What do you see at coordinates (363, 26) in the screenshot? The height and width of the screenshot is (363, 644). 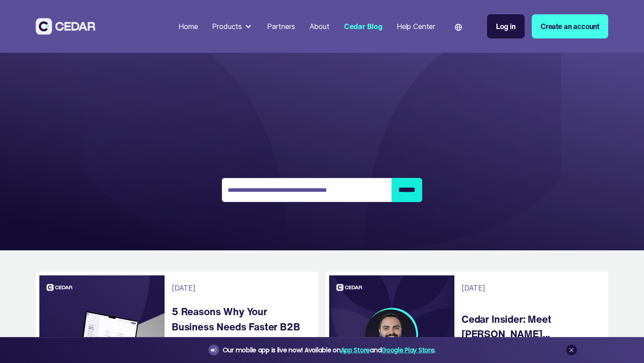 I see `a: Cedar Blog` at bounding box center [363, 26].